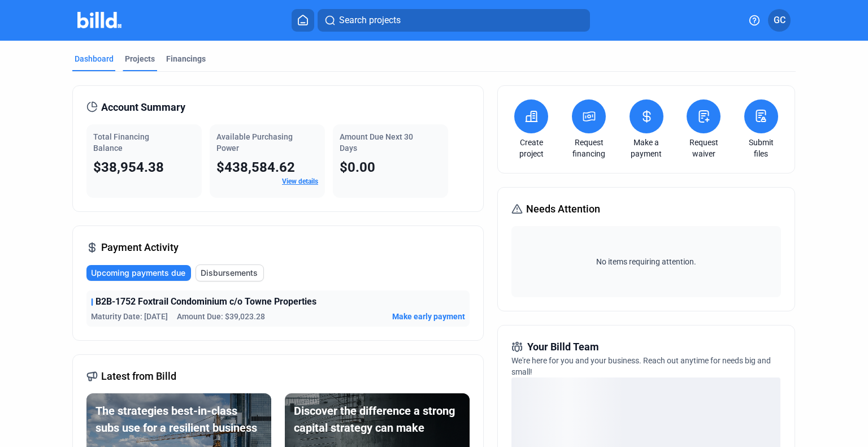 This screenshot has height=447, width=868. What do you see at coordinates (563, 209) in the screenshot?
I see `span: Needs Attention` at bounding box center [563, 209].